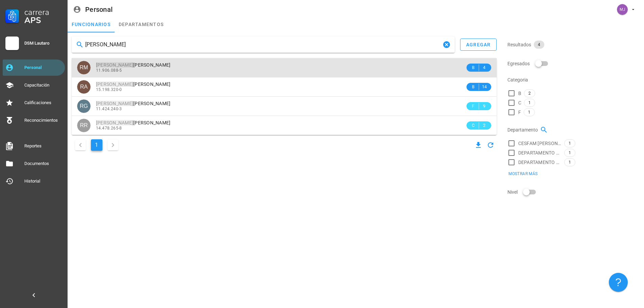 The image size is (644, 308). Describe the element at coordinates (479, 45) in the screenshot. I see `div: agregar` at that location.